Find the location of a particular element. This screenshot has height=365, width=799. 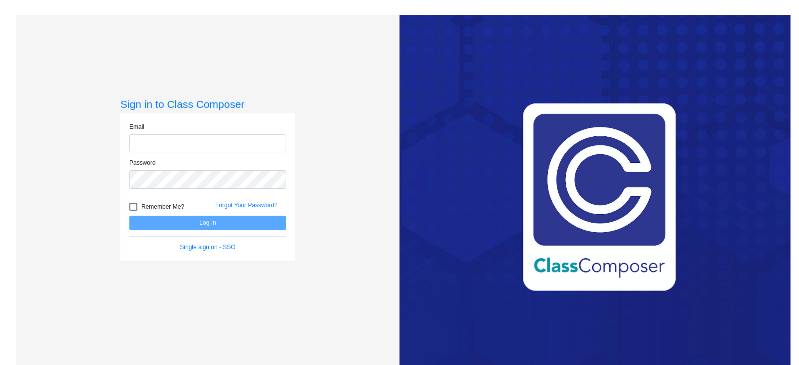

a: Forgot Your Password? is located at coordinates (246, 205).